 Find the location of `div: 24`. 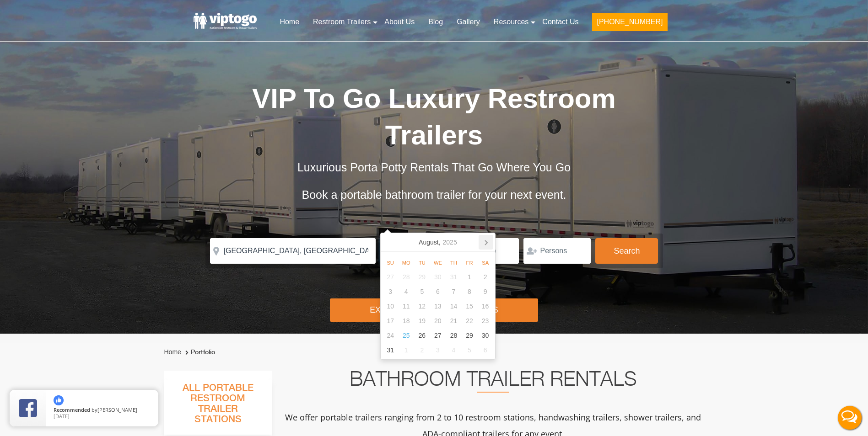

div: 24 is located at coordinates (390, 335).